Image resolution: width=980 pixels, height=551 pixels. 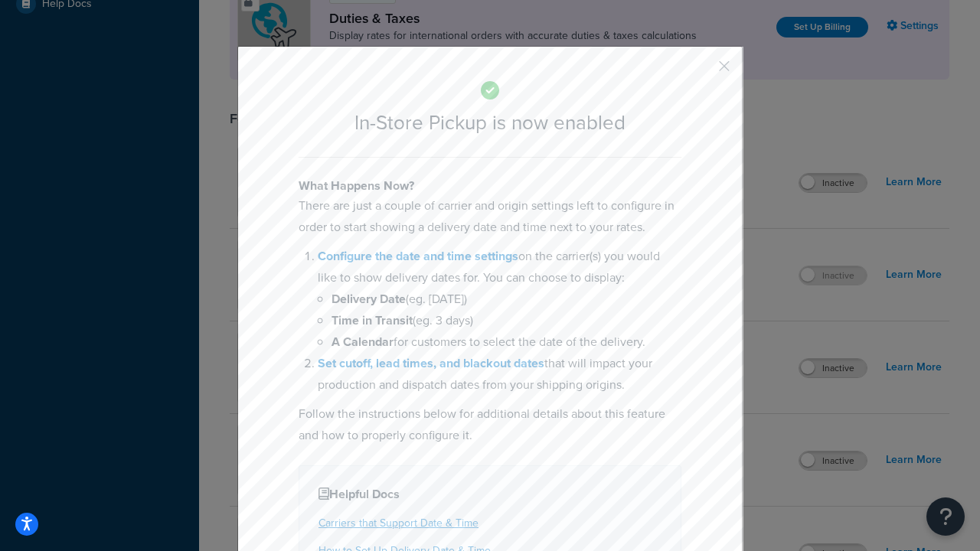 I want to click on a: Carriers that Support Date & Time, so click(x=398, y=522).